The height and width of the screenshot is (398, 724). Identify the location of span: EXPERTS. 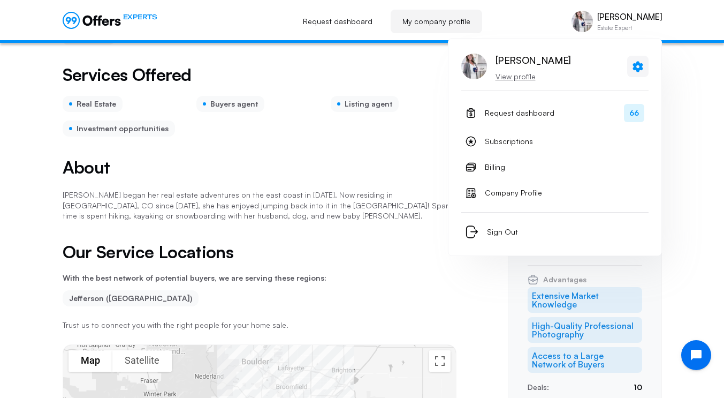
(140, 17).